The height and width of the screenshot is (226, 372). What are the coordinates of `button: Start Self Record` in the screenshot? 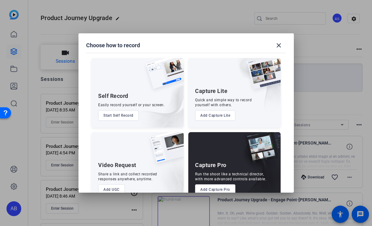 It's located at (119, 115).